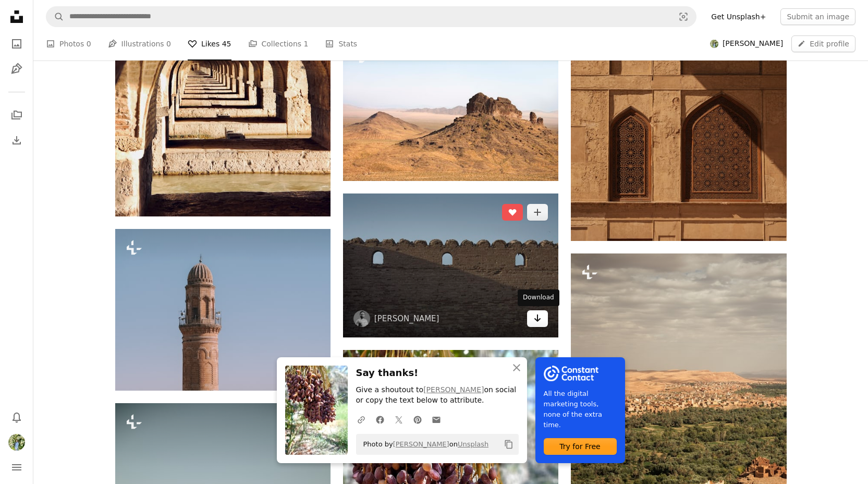 The image size is (868, 484). I want to click on button: Search Unsplash, so click(55, 17).